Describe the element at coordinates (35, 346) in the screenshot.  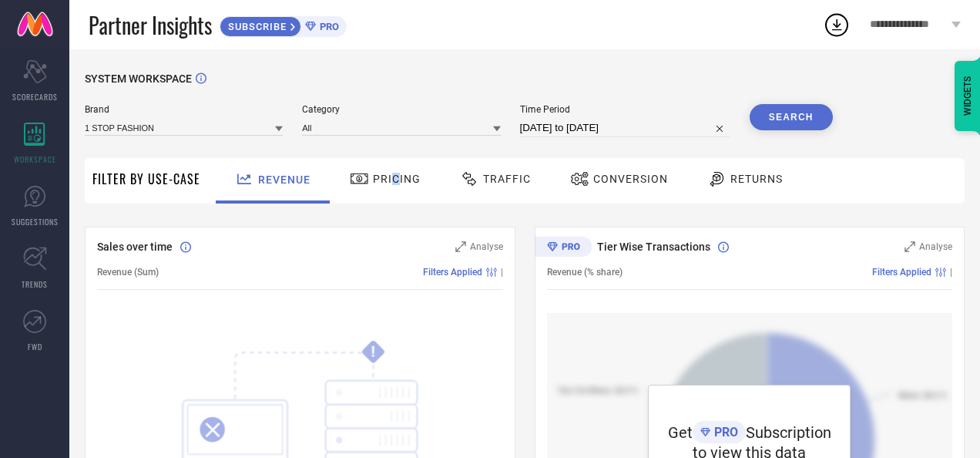
I see `span: FWD` at that location.